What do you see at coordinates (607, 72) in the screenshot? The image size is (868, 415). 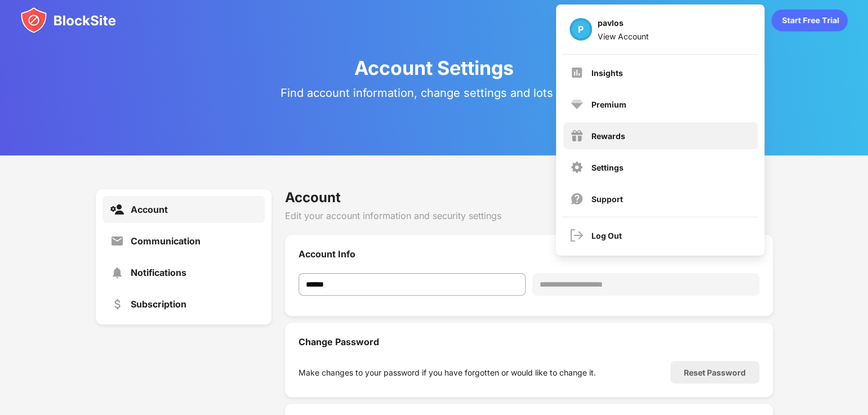 I see `div: Insights` at bounding box center [607, 72].